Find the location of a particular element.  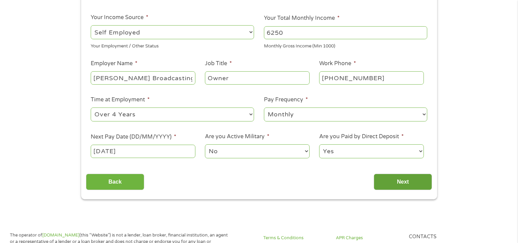

a: APR Charges is located at coordinates (368, 238).